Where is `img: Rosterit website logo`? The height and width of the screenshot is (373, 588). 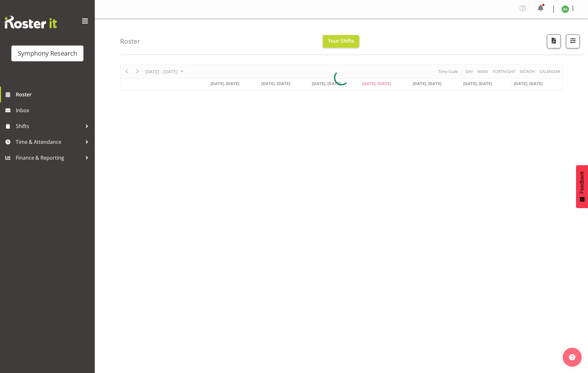
img: Rosterit website logo is located at coordinates (30, 22).